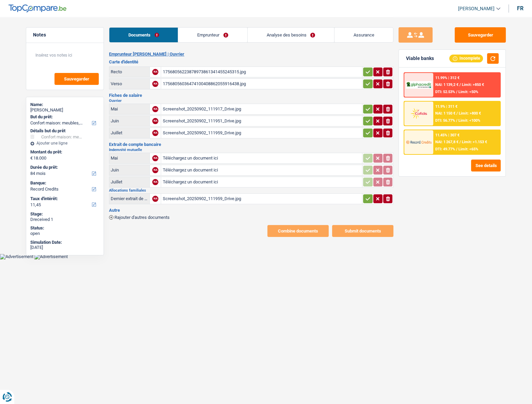 Image resolution: width=532 pixels, height=404 pixels. I want to click on button: Combine documents, so click(298, 231).